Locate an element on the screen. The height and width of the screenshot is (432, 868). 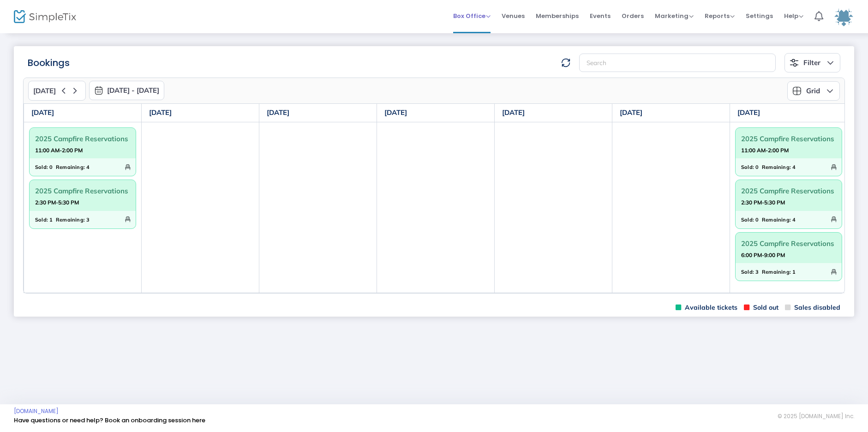
span: Events is located at coordinates (600, 16).